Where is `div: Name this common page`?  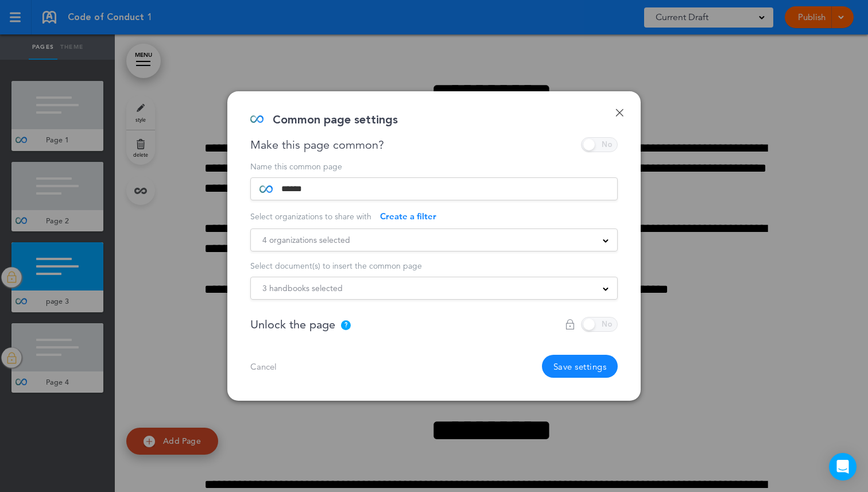 div: Name this common page is located at coordinates (434, 167).